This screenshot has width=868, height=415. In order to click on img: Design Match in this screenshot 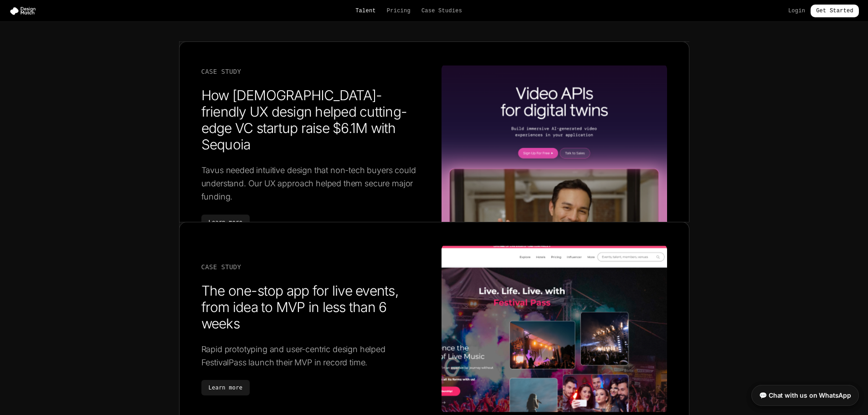, I will do `click(25, 11)`.